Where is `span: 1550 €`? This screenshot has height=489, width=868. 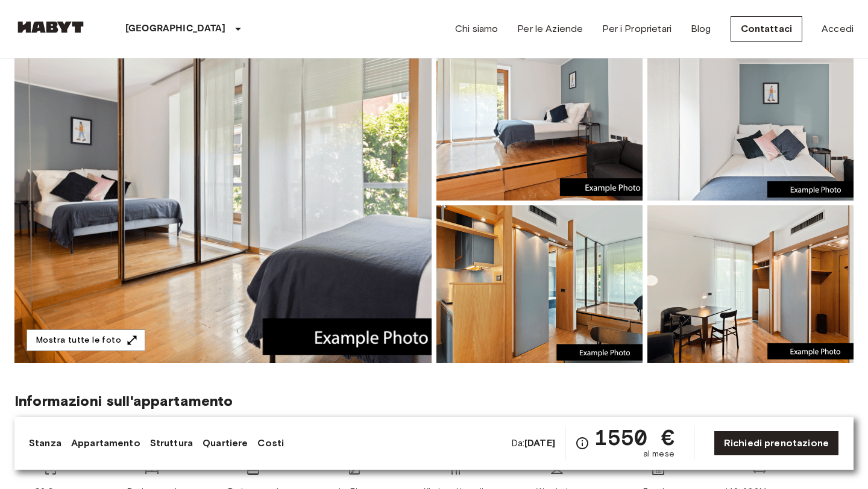
span: 1550 € is located at coordinates (634, 437).